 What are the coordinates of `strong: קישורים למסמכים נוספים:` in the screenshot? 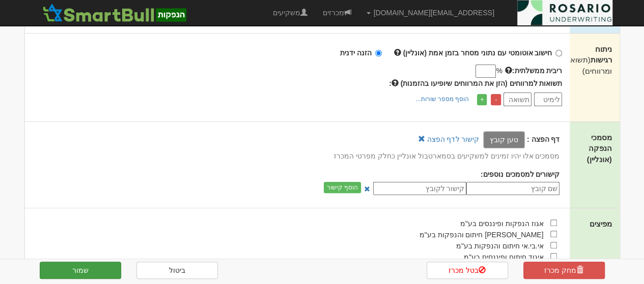 It's located at (520, 174).